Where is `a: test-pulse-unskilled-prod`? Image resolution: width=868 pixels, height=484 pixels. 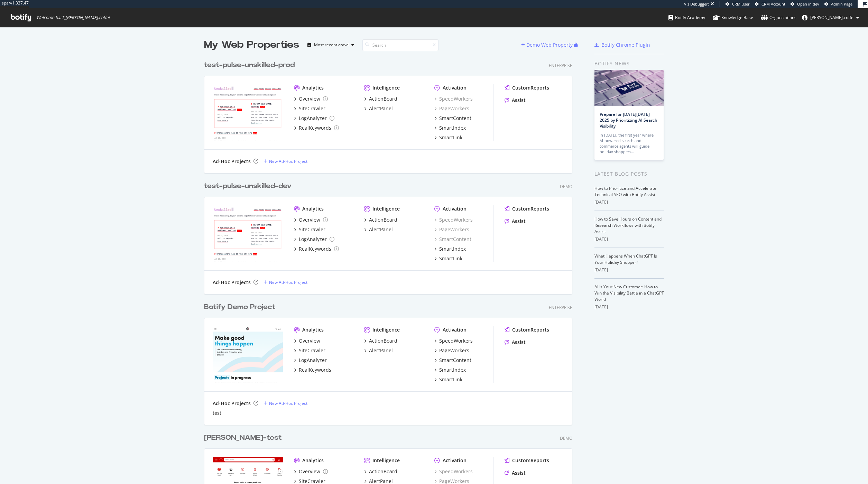
a: test-pulse-unskilled-prod is located at coordinates (250, 65).